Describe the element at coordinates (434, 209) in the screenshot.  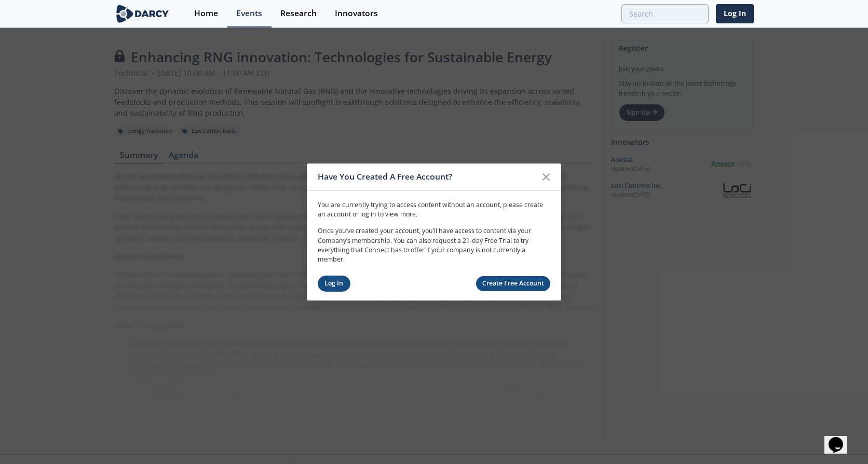
I see `p: You are currently trying to access content without an account, please create an account or log in...` at that location.